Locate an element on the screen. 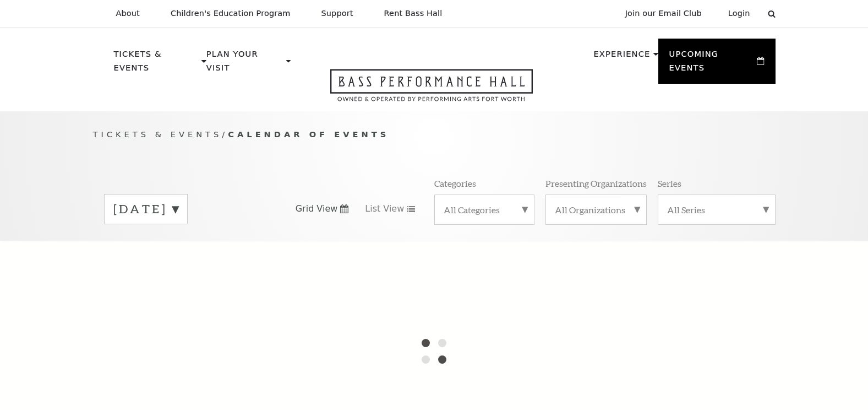 This screenshot has height=410, width=868. p: Upcoming Events is located at coordinates (712, 64).